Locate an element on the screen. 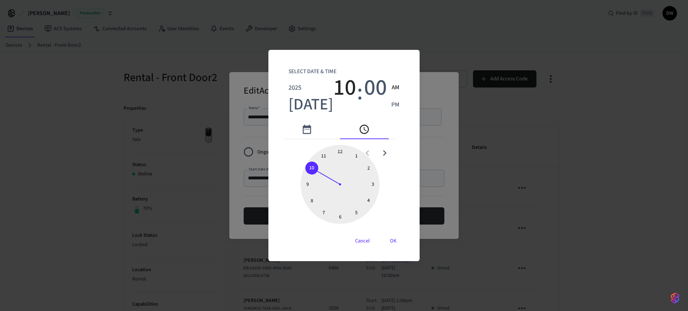 Image resolution: width=688 pixels, height=311 pixels. button: PM is located at coordinates (395, 105).